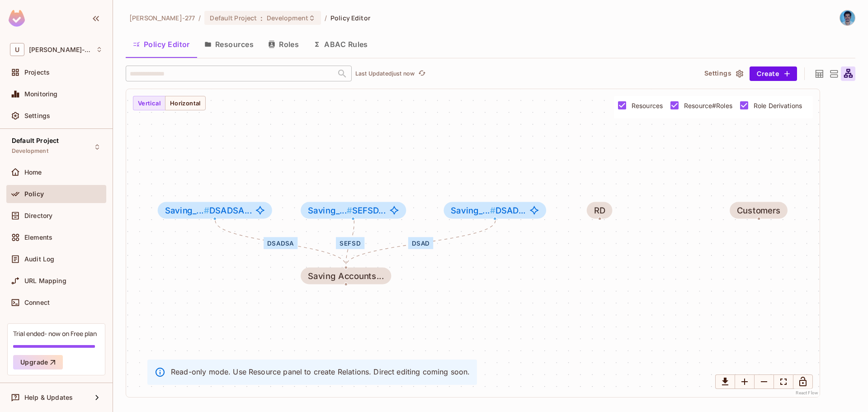  Describe the element at coordinates (39, 259) in the screenshot. I see `span: Audit Log` at that location.